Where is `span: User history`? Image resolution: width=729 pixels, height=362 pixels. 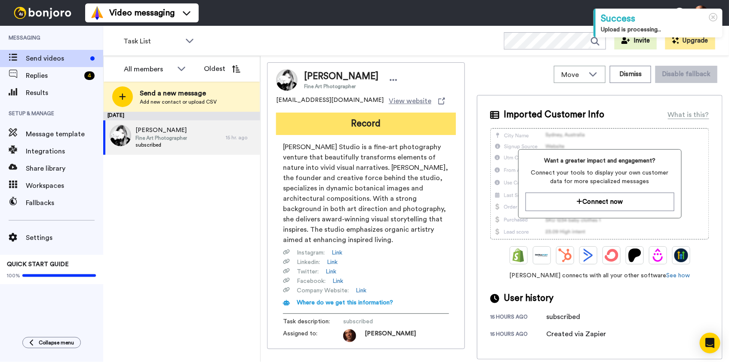 span: User history is located at coordinates (528, 298).